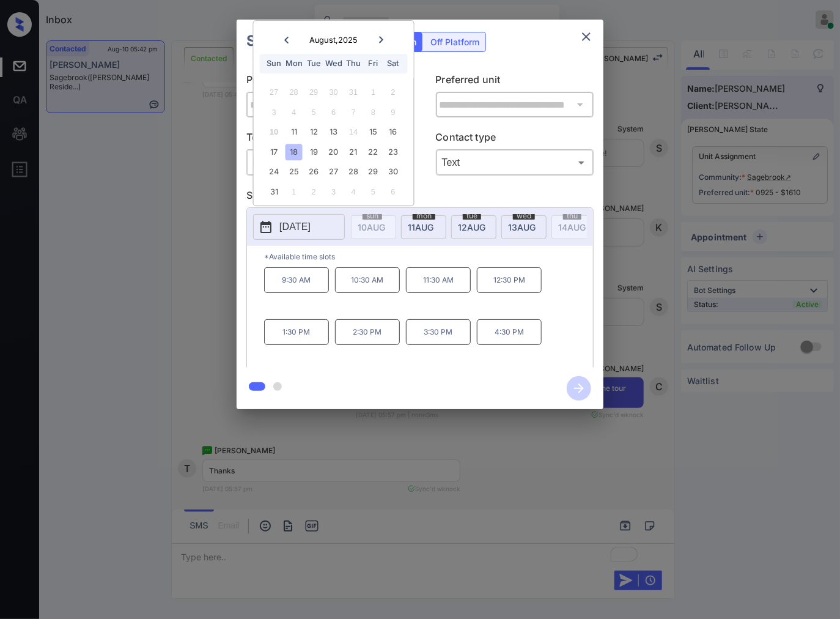 Image resolution: width=840 pixels, height=619 pixels. What do you see at coordinates (333, 152) in the screenshot?
I see `div: Choose Wednesday, August 20th, 2025` at bounding box center [333, 152].